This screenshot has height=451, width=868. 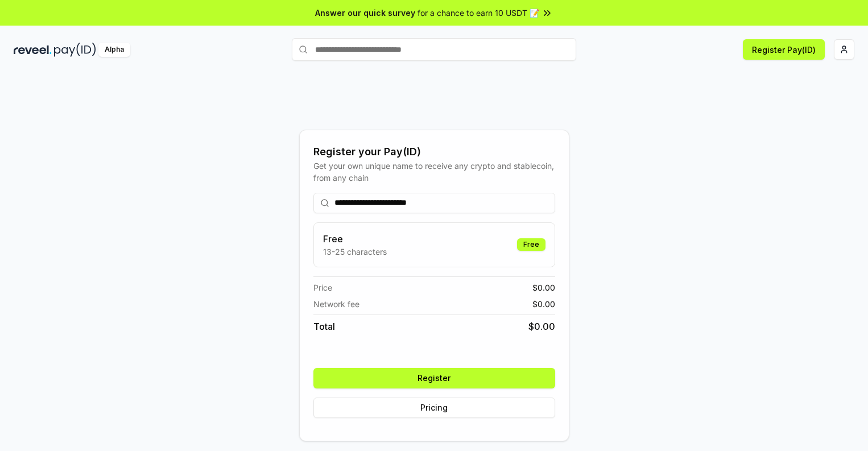 I want to click on img: reveel_dark, so click(x=32, y=50).